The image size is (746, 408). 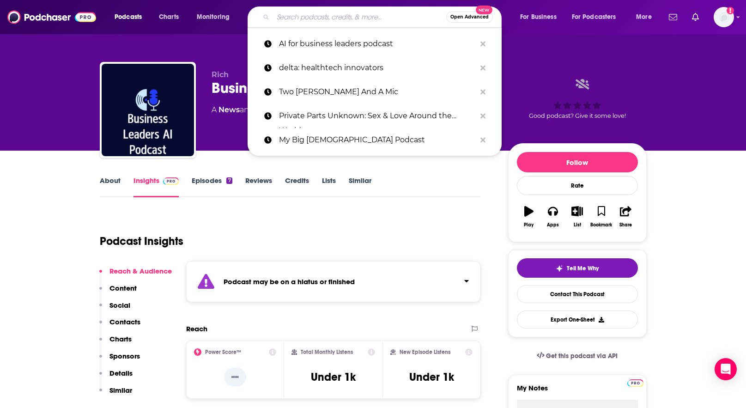 I want to click on span: For Podcasters, so click(x=594, y=17).